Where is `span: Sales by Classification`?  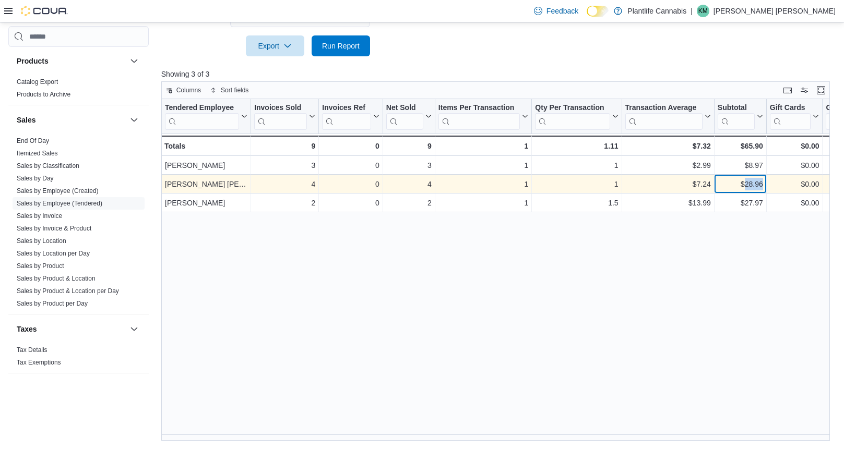
span: Sales by Classification is located at coordinates (48, 166).